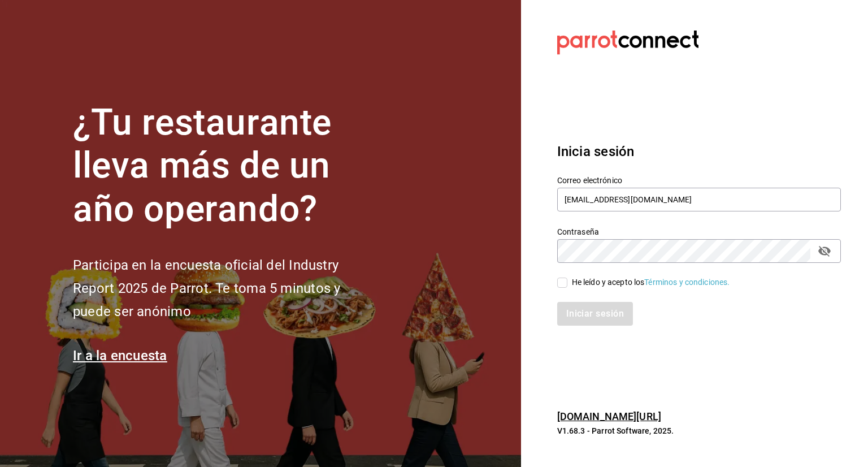 Image resolution: width=868 pixels, height=467 pixels. What do you see at coordinates (225, 166) in the screenshot?
I see `h1: ¿Tu restaurante lleva más de un año operando?` at bounding box center [225, 166].